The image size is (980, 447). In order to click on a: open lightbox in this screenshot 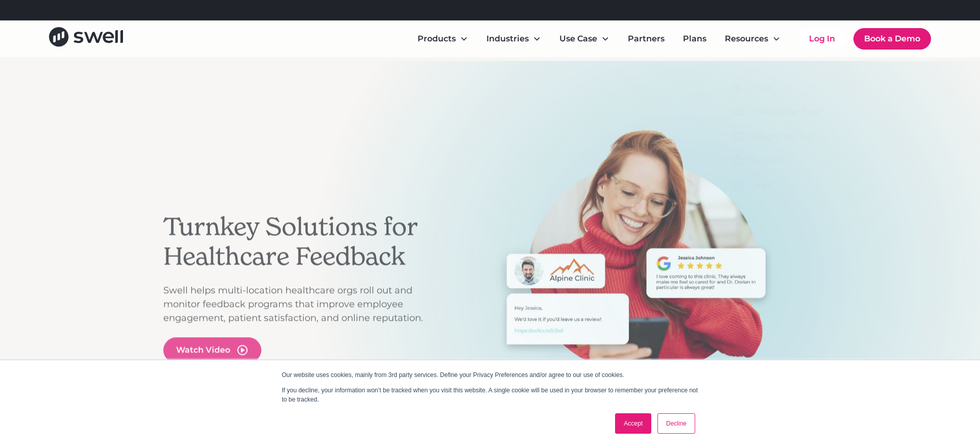, I will do `click(213, 350)`.